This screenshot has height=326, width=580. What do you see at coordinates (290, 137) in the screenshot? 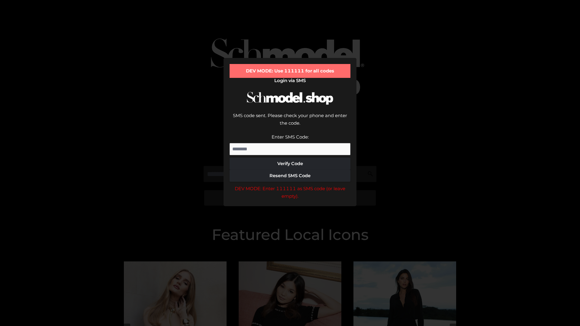
I see `label: Enter SMS Code:` at bounding box center [290, 137].